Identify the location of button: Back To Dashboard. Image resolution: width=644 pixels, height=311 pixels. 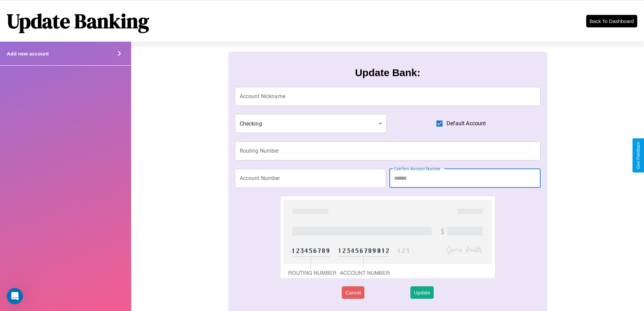
(612, 21).